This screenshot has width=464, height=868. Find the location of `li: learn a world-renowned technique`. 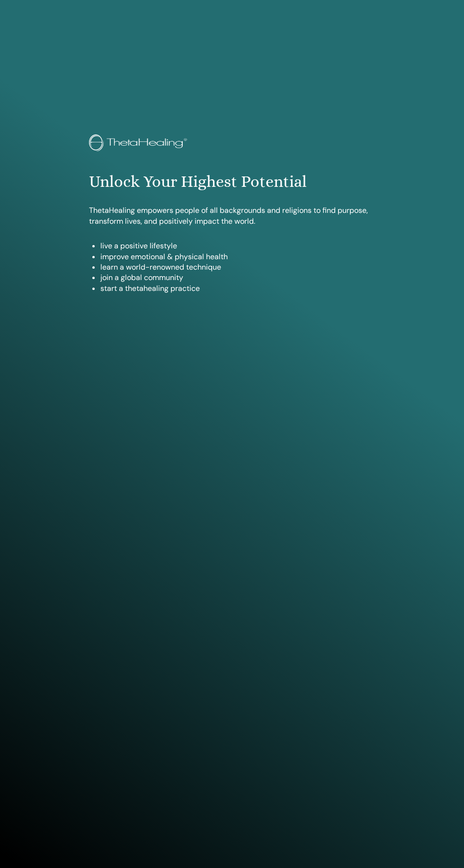

li: learn a world-renowned technique is located at coordinates (237, 267).